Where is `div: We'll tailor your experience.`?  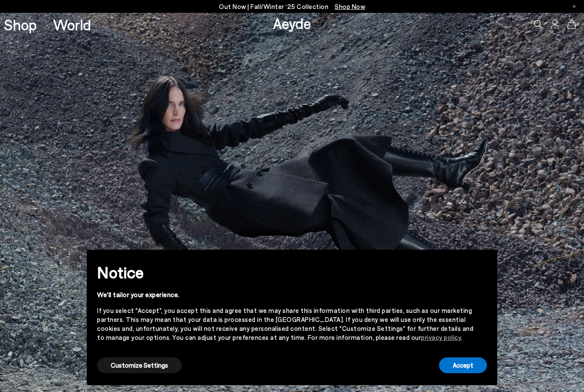
div: We'll tailor your experience. is located at coordinates (285, 295).